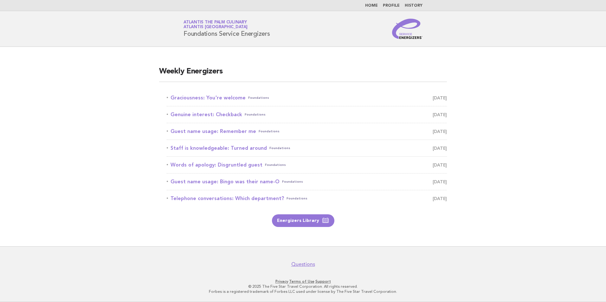 Image resolution: width=606 pixels, height=302 pixels. Describe the element at coordinates (391, 6) in the screenshot. I see `a: Profile` at that location.